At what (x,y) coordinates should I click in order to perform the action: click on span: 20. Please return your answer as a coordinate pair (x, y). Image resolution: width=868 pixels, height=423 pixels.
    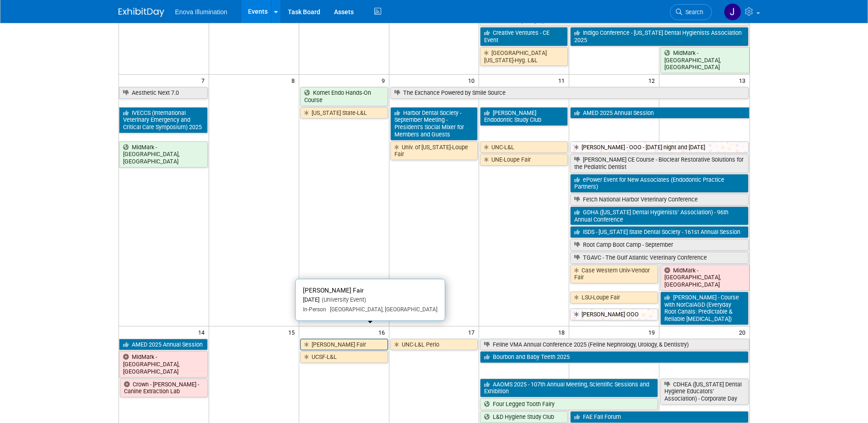
    Looking at the image, I should click on (744, 331).